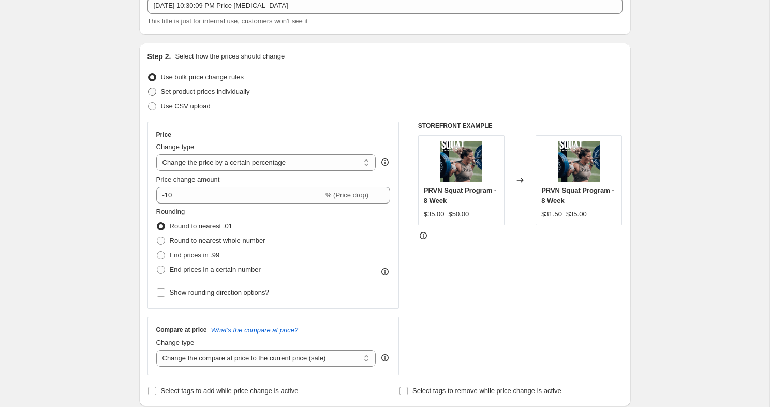 This screenshot has width=770, height=407. I want to click on h3: Price, so click(163, 135).